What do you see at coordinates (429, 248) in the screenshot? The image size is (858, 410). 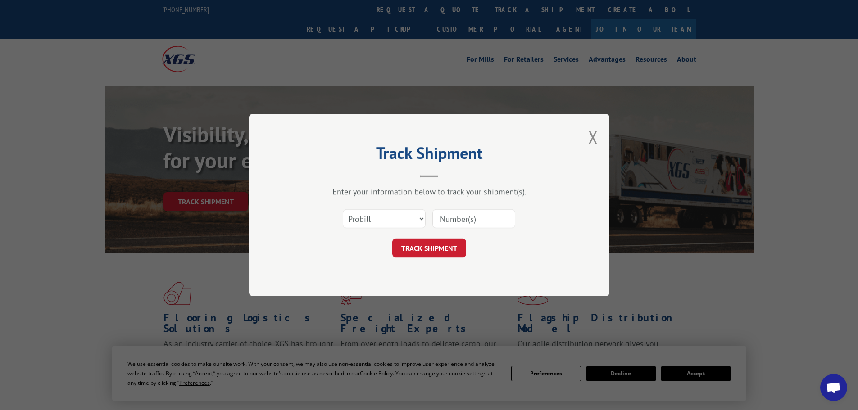 I see `button: TRACK SHIPMENT` at bounding box center [429, 248].